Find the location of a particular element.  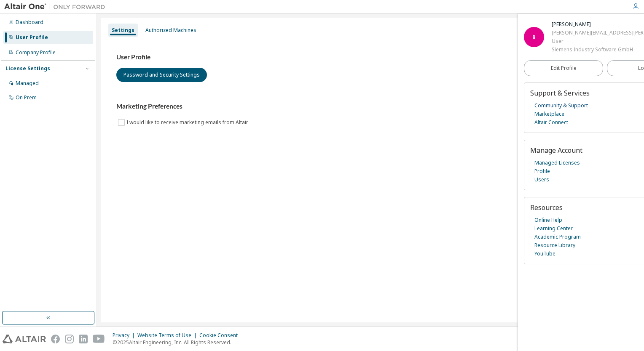

a: Edit Profile is located at coordinates (564, 68).